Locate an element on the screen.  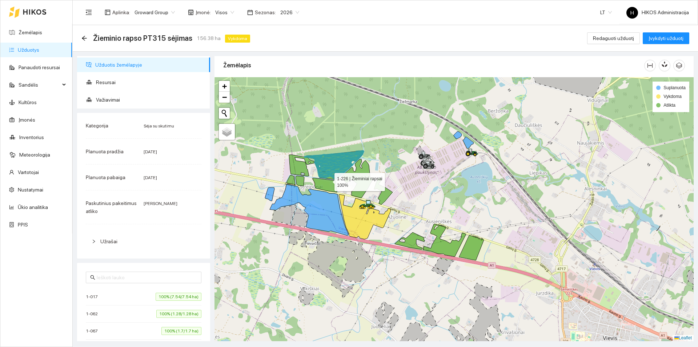
a: Įmonės is located at coordinates (27, 120).